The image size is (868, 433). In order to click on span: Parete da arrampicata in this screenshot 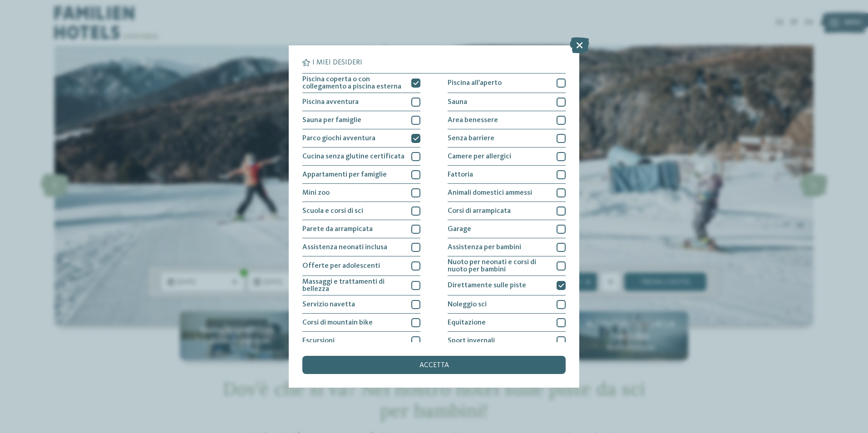, I will do `click(338, 229)`.